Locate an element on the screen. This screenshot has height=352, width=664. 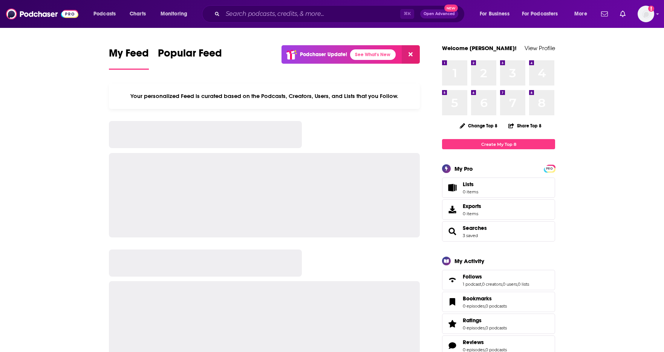
button: Change Top 8 is located at coordinates (479, 126).